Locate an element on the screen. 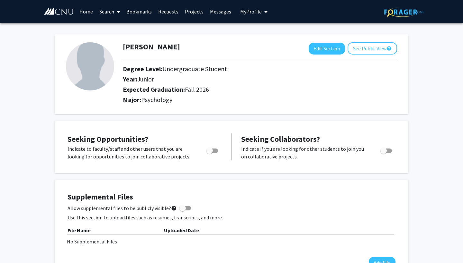 The image size is (463, 263). a: Bookmarks is located at coordinates (139, 12).